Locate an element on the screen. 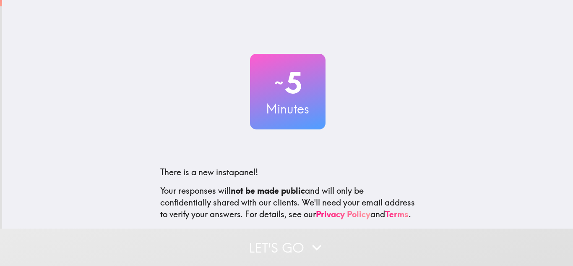 This screenshot has height=266, width=573. h2: 5 is located at coordinates (288, 83).